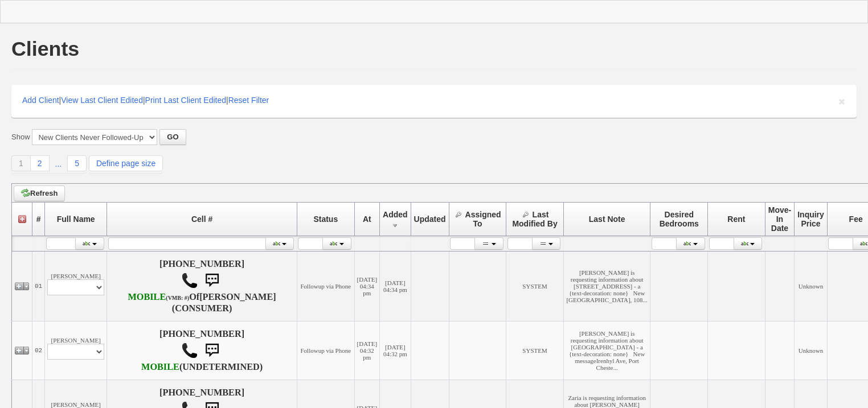 The image size is (868, 408). What do you see at coordinates (158, 297) in the screenshot?
I see `b: T-Mobile USA, Inc.` at bounding box center [158, 297].